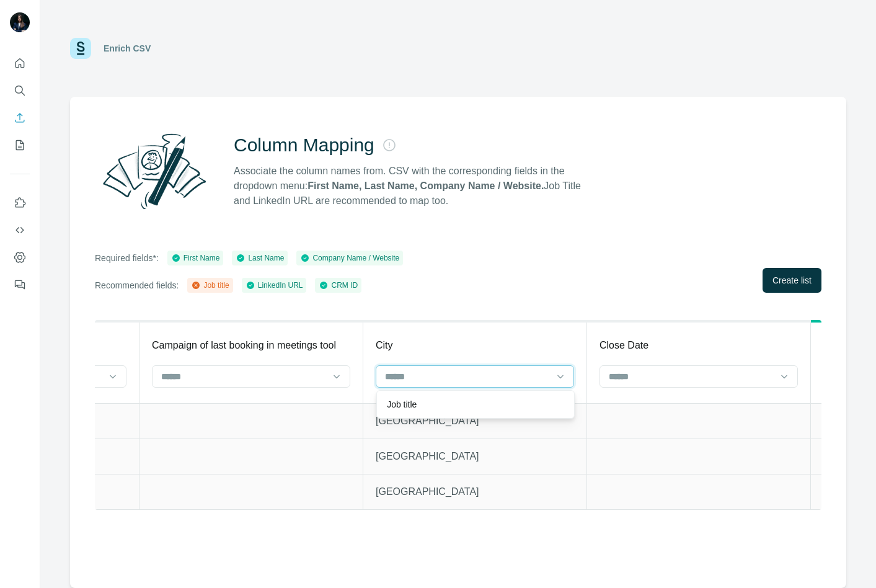 The height and width of the screenshot is (588, 876). What do you see at coordinates (20, 285) in the screenshot?
I see `button: Feedback` at bounding box center [20, 285].